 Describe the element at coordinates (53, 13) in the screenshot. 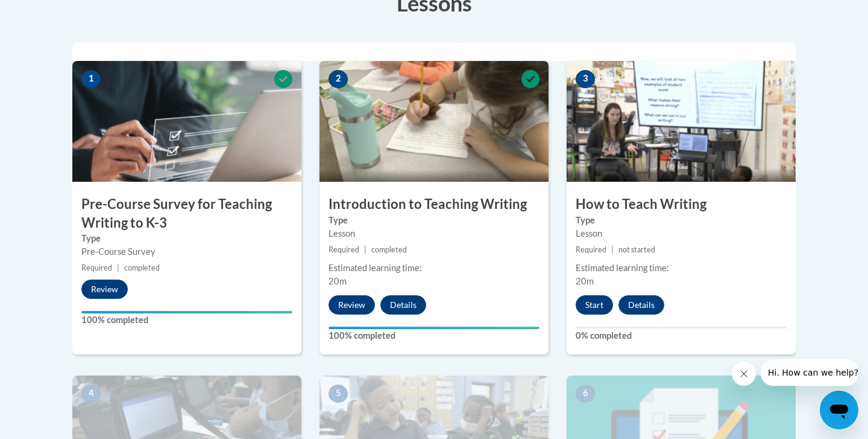

I see `span: Hi. How can we help?` at that location.